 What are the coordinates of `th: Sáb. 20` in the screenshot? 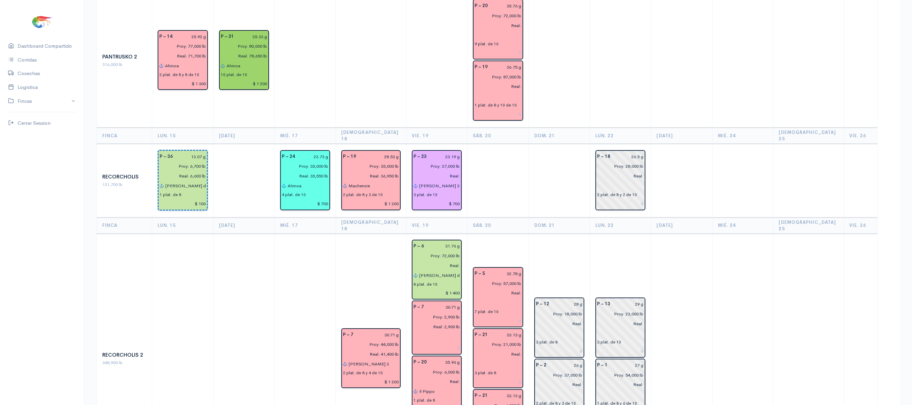 It's located at (498, 135).